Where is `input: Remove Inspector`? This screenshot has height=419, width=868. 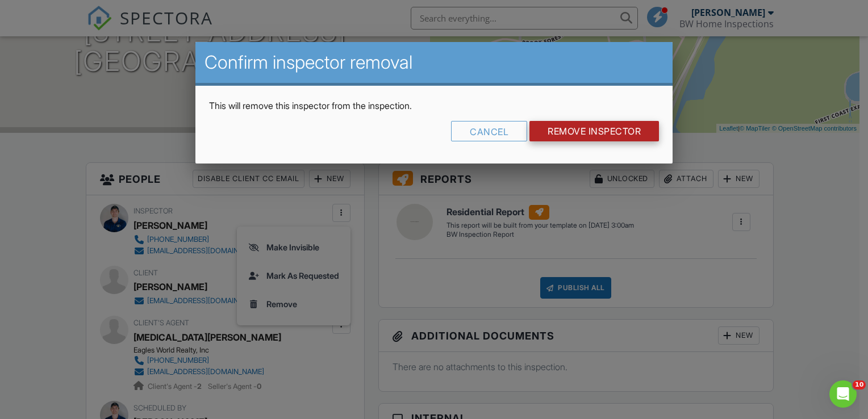 input: Remove Inspector is located at coordinates (594, 131).